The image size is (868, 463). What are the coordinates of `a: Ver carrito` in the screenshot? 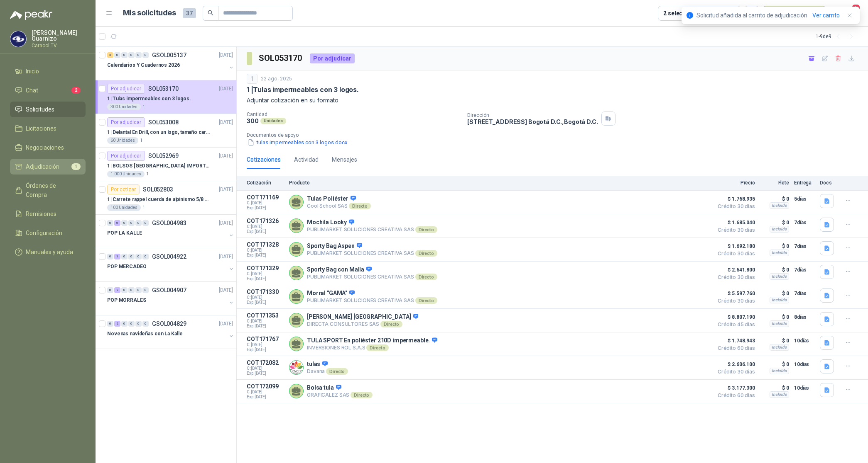 It's located at (826, 16).